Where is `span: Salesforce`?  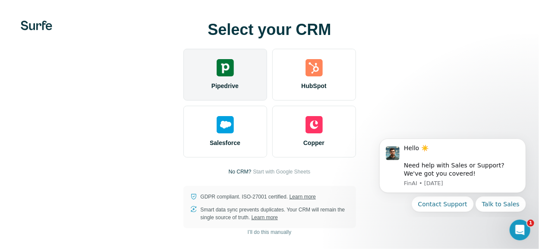
span: Salesforce is located at coordinates (225, 143).